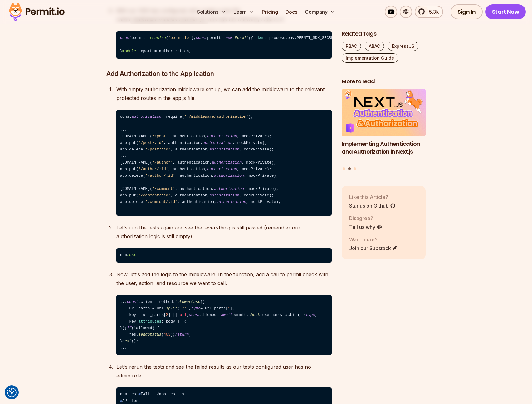 This screenshot has height=404, width=532. Describe the element at coordinates (366, 227) in the screenshot. I see `a: Tell us why` at that location.